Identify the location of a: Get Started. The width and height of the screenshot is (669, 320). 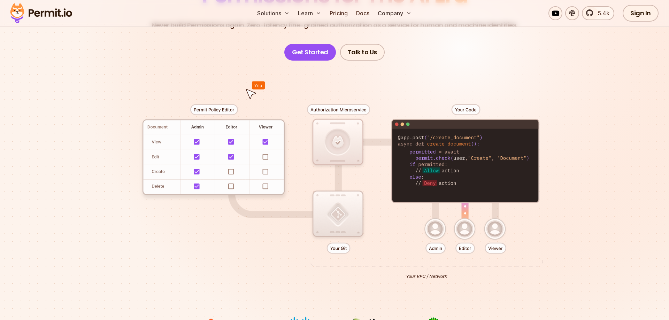
(310, 52).